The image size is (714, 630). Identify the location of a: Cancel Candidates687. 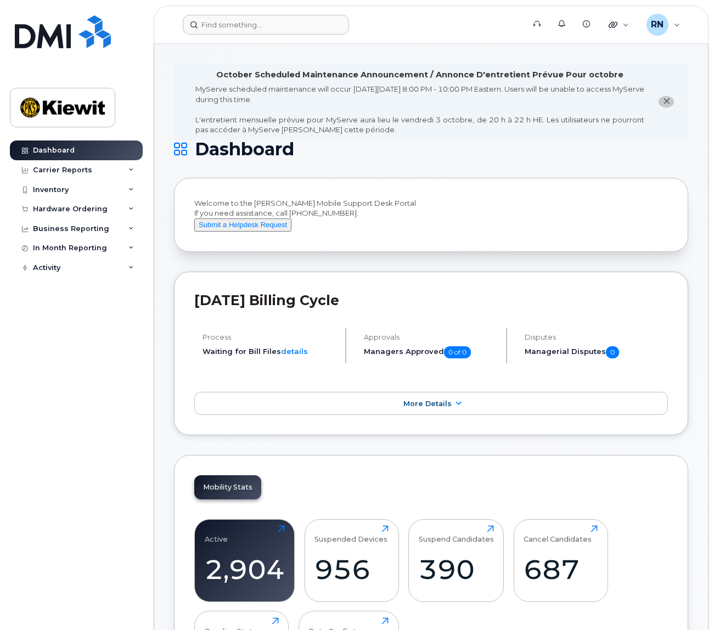
(560, 560).